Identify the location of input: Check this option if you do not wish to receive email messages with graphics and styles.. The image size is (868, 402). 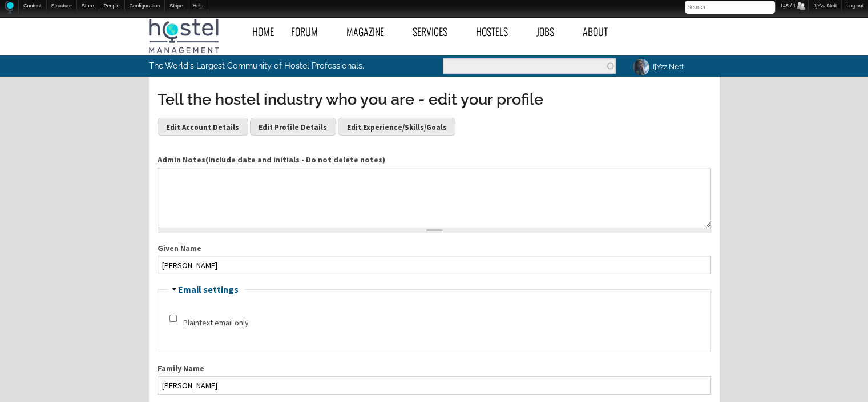
(173, 317).